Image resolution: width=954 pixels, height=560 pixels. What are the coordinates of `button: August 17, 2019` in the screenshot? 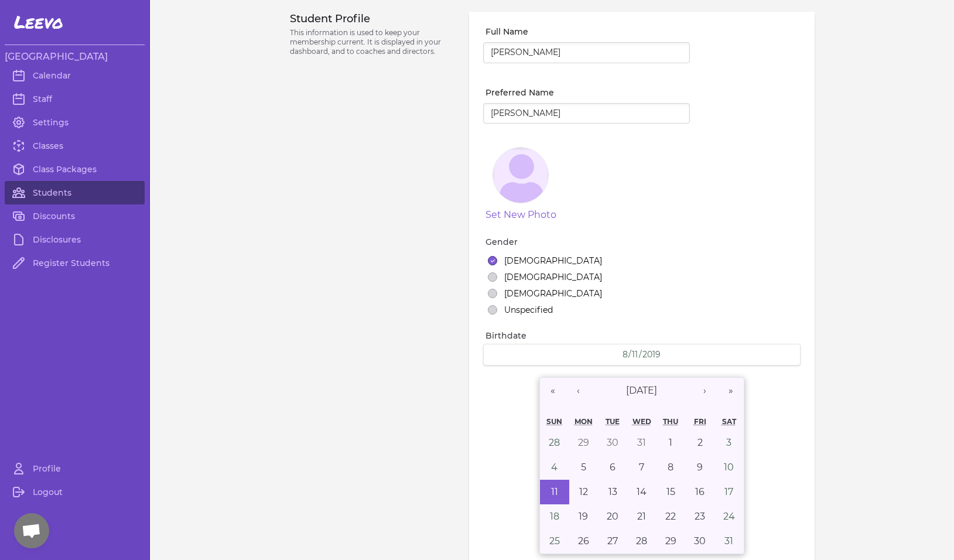 It's located at (729, 492).